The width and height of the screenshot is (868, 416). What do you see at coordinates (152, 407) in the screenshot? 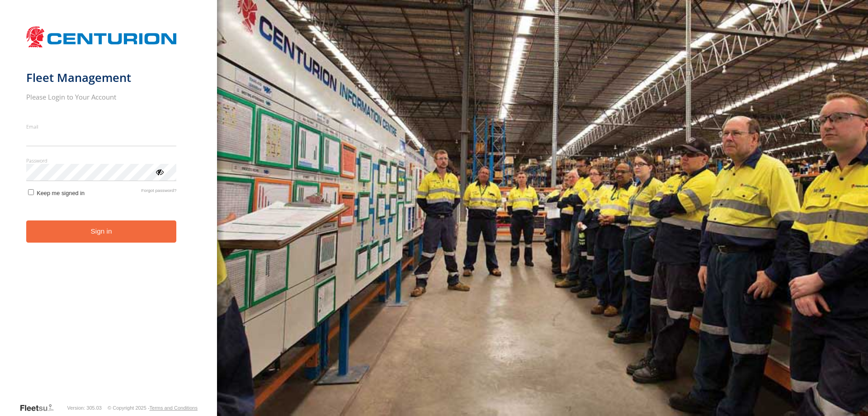
I see `div: © Copyright 2025 -` at bounding box center [152, 407].